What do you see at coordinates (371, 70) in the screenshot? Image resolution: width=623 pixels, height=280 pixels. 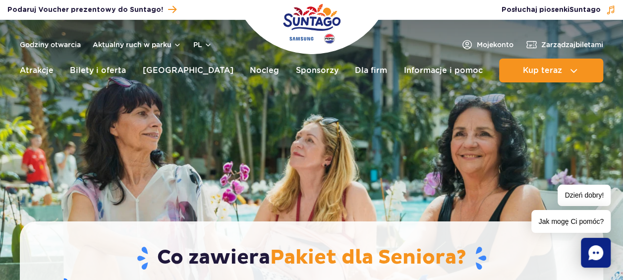 I see `a: Dla firm` at bounding box center [371, 70].